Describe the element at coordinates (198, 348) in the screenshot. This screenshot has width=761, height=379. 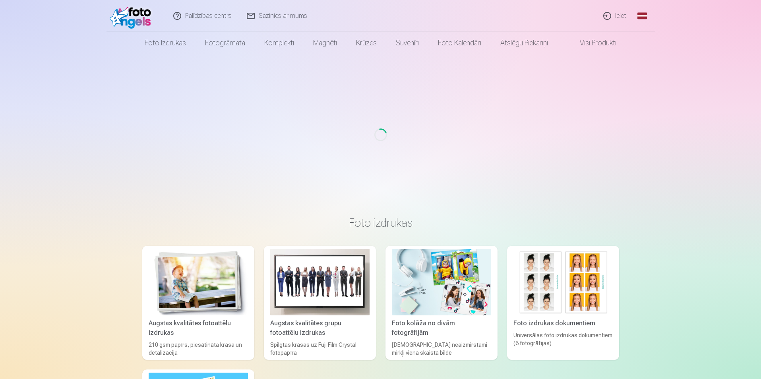
I see `div: 210 gsm papīrs, piesātināta krāsa un detalizācija` at that location.